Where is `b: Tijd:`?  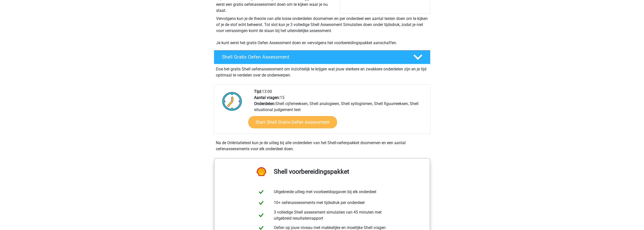 b: Tijd: is located at coordinates (258, 91).